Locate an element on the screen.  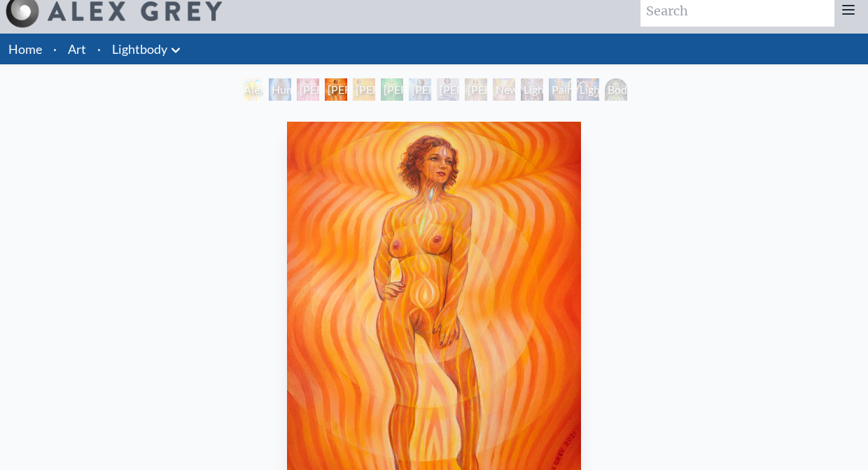
a: Home is located at coordinates (25, 49).